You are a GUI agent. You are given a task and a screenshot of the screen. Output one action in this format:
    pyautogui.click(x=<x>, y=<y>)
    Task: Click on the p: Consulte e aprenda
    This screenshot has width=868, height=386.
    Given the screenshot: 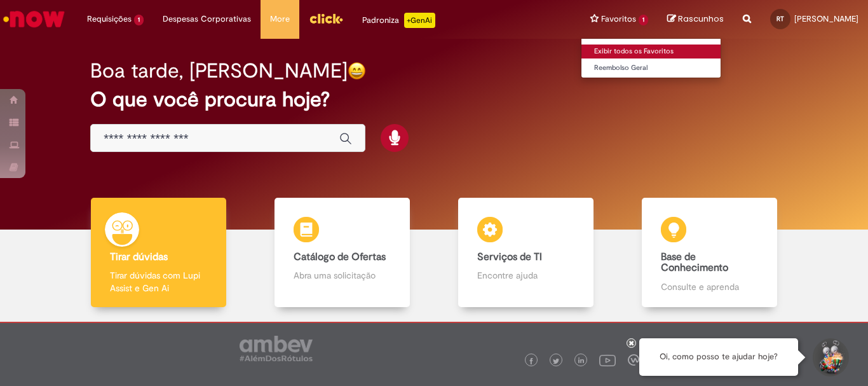 What is the action you would take?
    pyautogui.click(x=709, y=287)
    